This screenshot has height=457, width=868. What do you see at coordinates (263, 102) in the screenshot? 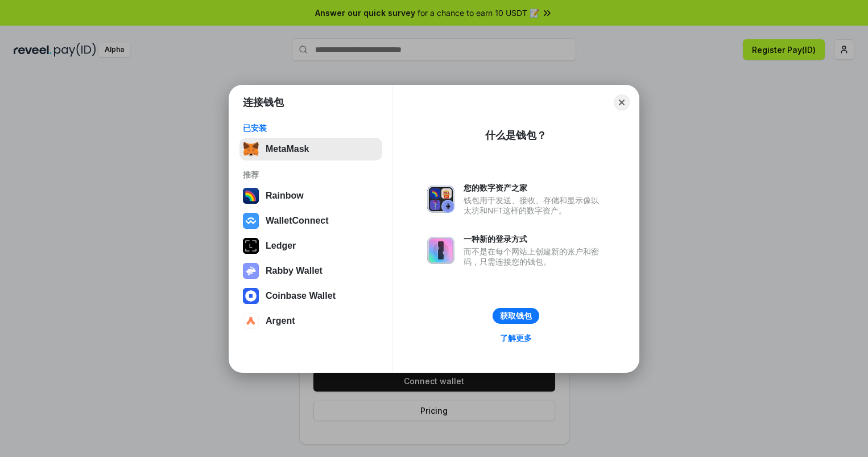
I see `h1: 连接钱包` at bounding box center [263, 102].